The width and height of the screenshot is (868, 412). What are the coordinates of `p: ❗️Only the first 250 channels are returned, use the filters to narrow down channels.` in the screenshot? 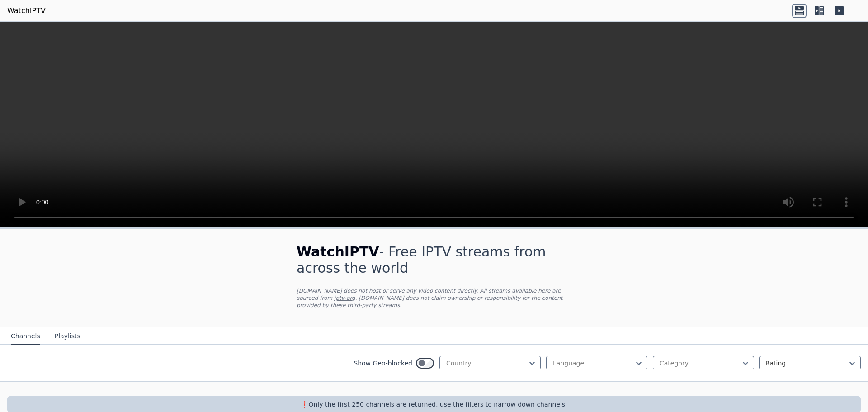 It's located at (434, 404).